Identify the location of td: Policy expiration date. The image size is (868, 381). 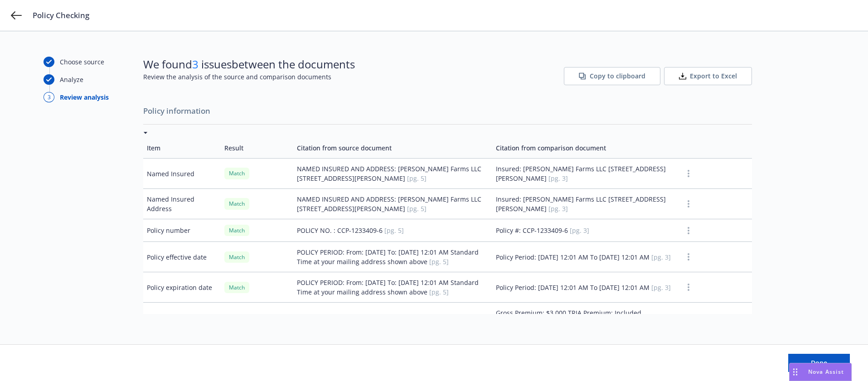
(182, 287).